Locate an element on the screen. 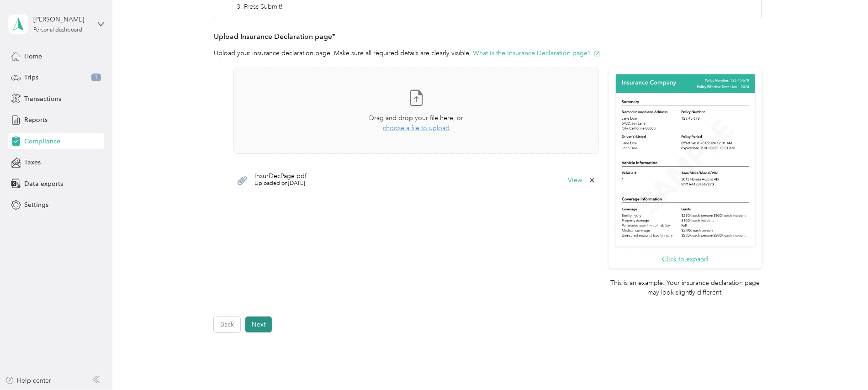  li: 3. Press Submit! is located at coordinates (313, 7).